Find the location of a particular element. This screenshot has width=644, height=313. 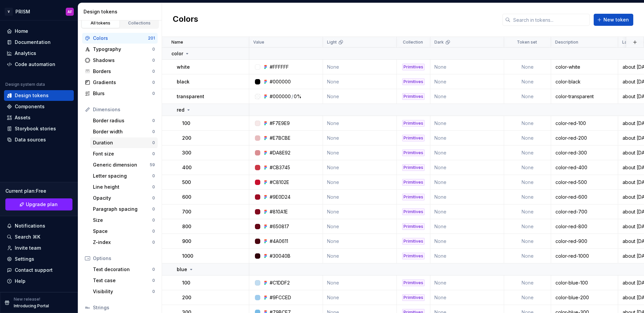

a: Letter spacing0 is located at coordinates (124, 176).